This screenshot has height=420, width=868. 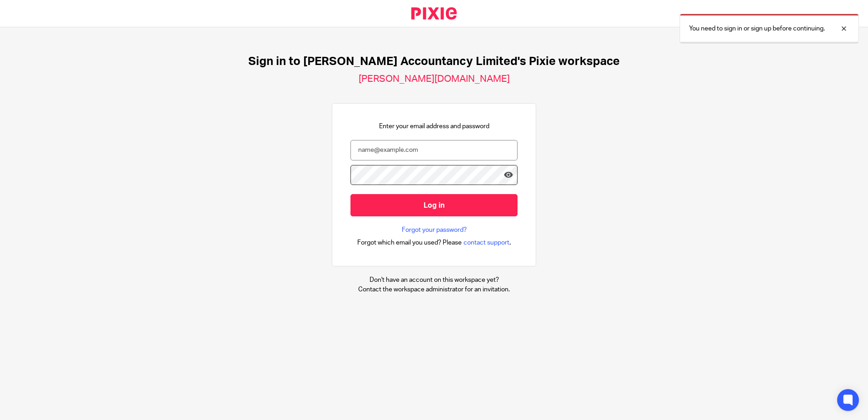 I want to click on input: name@example.com, so click(x=434, y=150).